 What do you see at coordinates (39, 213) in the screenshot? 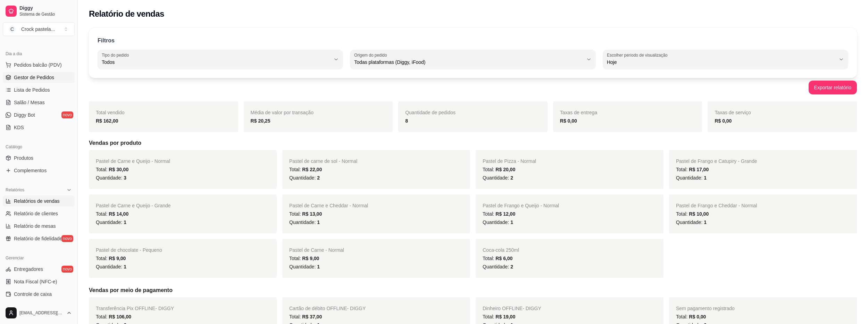
I see `a: Relatório de clientes` at bounding box center [39, 213].